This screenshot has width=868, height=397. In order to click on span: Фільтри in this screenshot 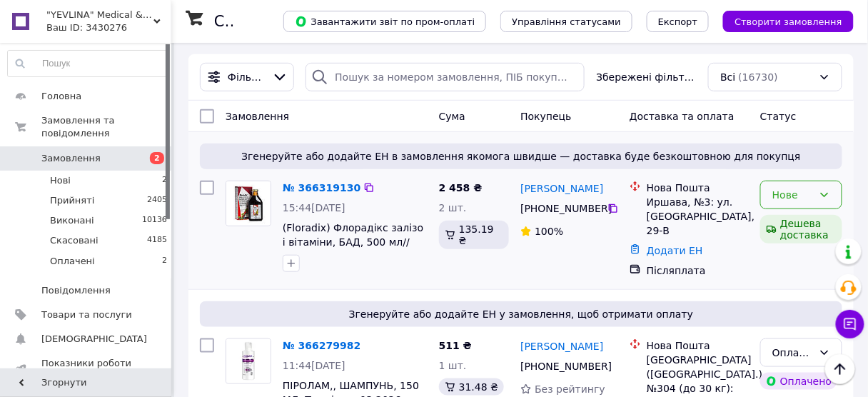, I will do `click(247, 77)`.